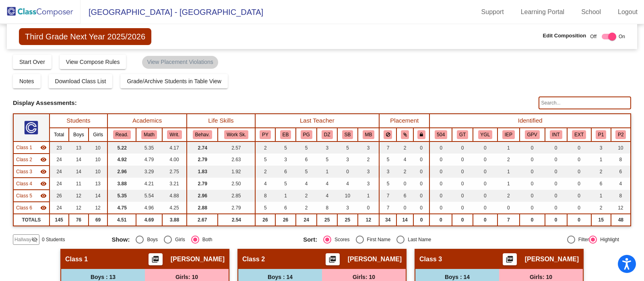 This screenshot has height=281, width=644. Describe the element at coordinates (122, 135) in the screenshot. I see `button: Read.` at that location.